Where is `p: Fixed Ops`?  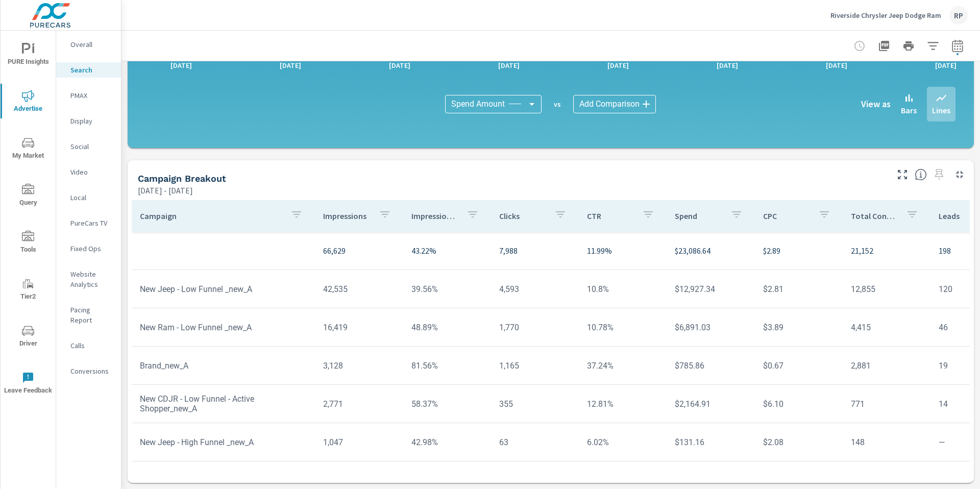 p: Fixed Ops is located at coordinates (91, 248).